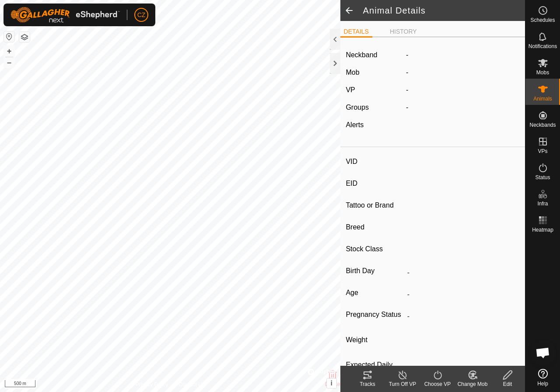 This screenshot has height=392, width=560. What do you see at coordinates (543, 47) in the screenshot?
I see `span: Notifications` at bounding box center [543, 47].